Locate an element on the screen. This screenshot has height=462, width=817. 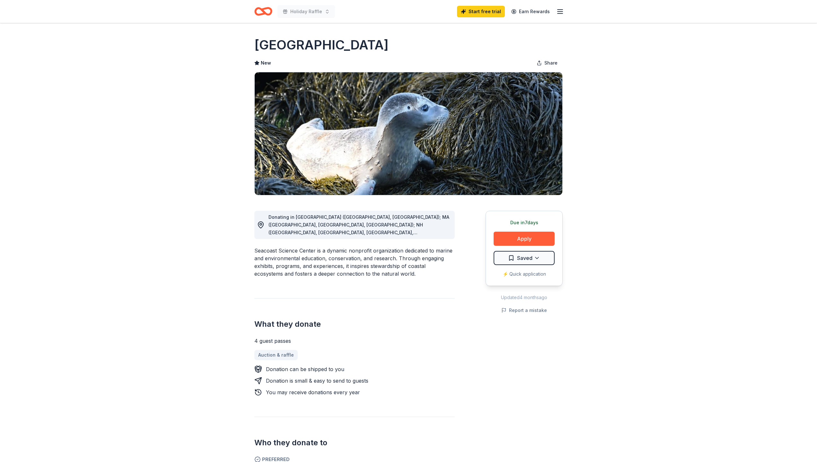
span: Share is located at coordinates (551, 63).